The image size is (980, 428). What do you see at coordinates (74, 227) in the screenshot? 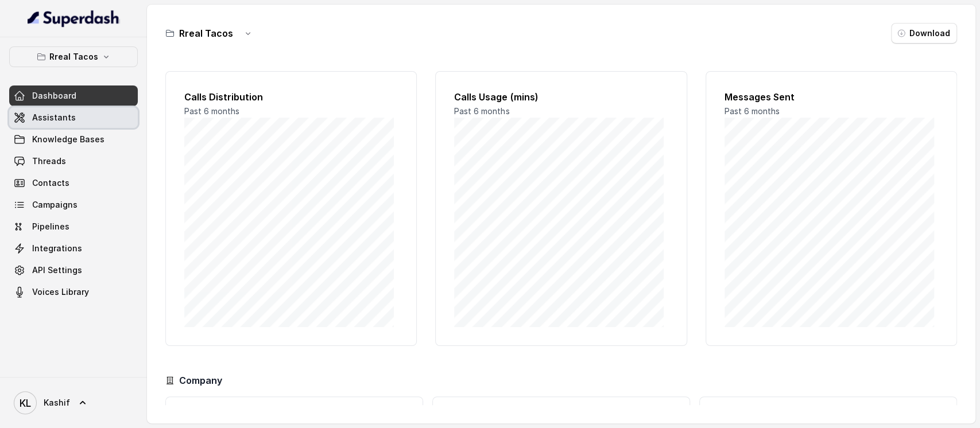
I see `a: Pipelines` at bounding box center [74, 227].